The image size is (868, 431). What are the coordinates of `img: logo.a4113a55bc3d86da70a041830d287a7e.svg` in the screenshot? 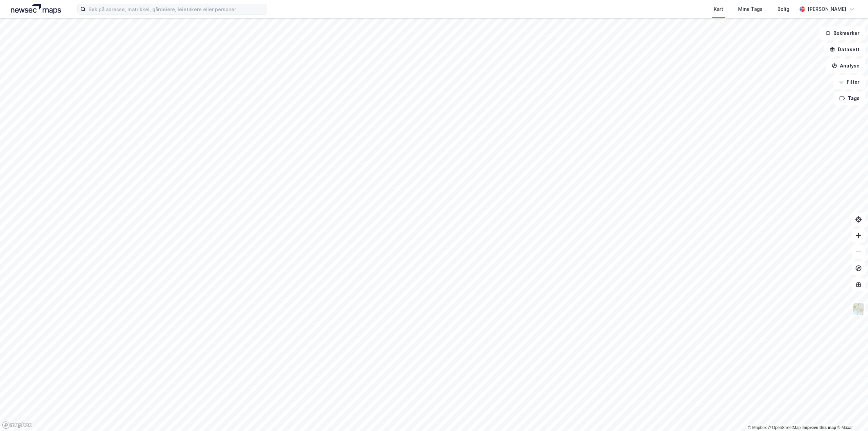 It's located at (36, 9).